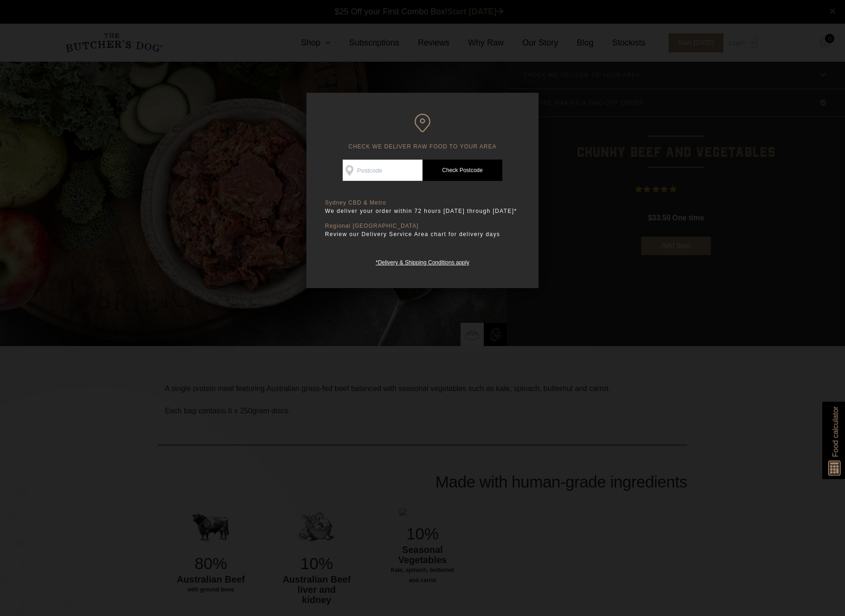 Image resolution: width=845 pixels, height=616 pixels. Describe the element at coordinates (462, 170) in the screenshot. I see `a: Check Postcode` at that location.